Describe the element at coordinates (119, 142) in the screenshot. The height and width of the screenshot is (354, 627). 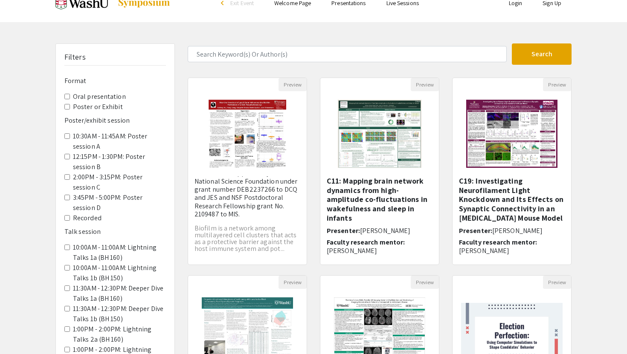
I see `label: 10:30AM - 11:45AM: Poster session A` at that location.